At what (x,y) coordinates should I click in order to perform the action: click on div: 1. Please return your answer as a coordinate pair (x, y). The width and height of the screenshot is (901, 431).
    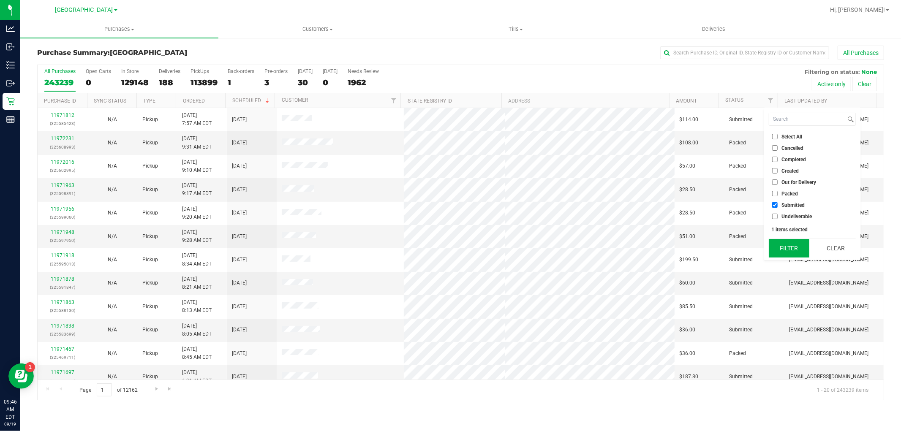
    Looking at the image, I should click on (241, 82).